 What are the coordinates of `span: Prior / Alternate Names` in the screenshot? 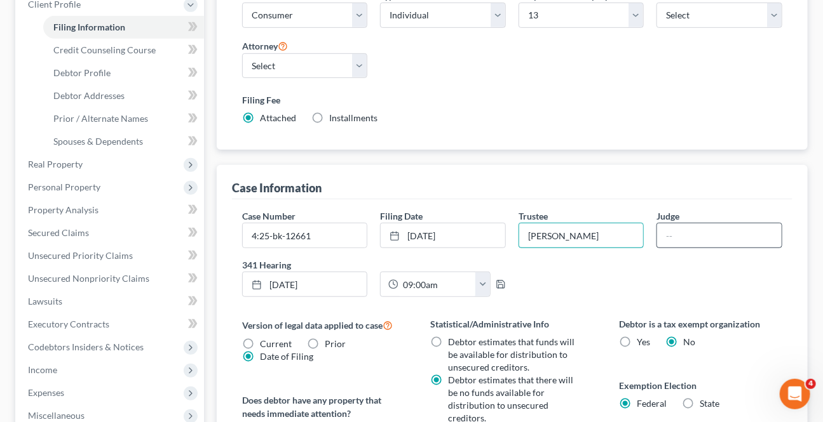 It's located at (100, 118).